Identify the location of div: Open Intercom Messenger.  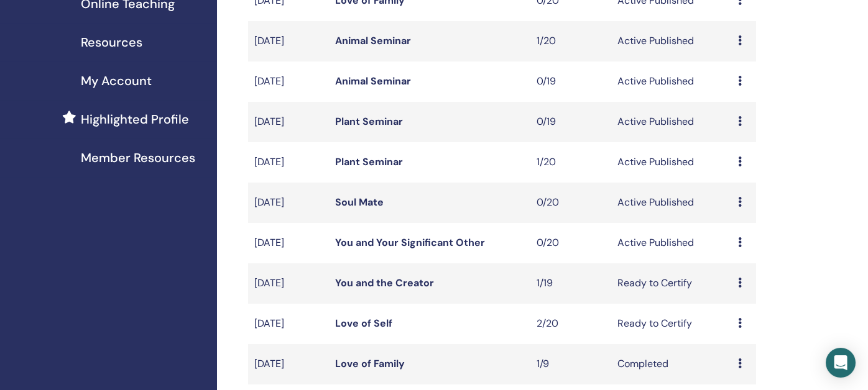
(841, 363).